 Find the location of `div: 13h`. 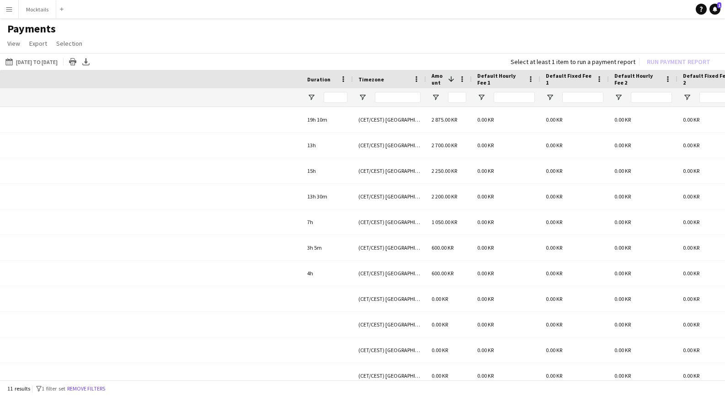

div: 13h is located at coordinates (327, 145).